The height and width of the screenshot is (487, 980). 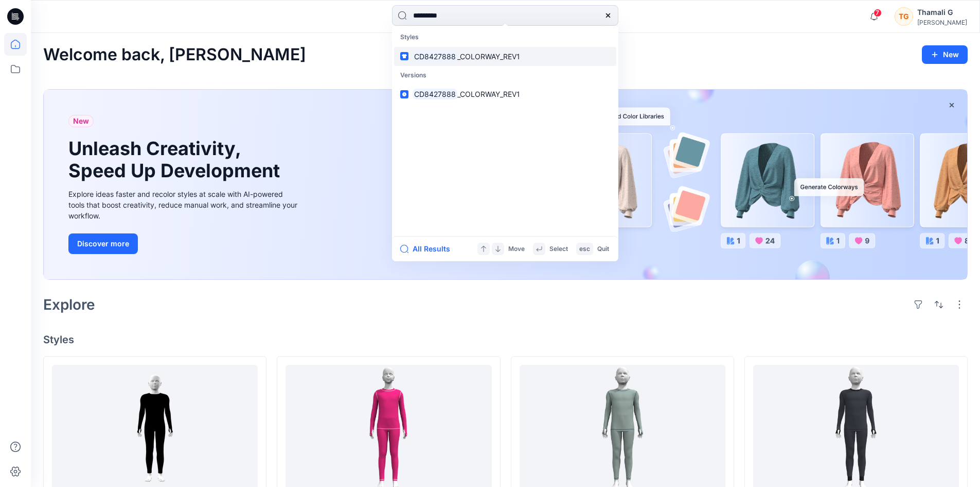 What do you see at coordinates (942, 12) in the screenshot?
I see `div: Thamali G` at bounding box center [942, 12].